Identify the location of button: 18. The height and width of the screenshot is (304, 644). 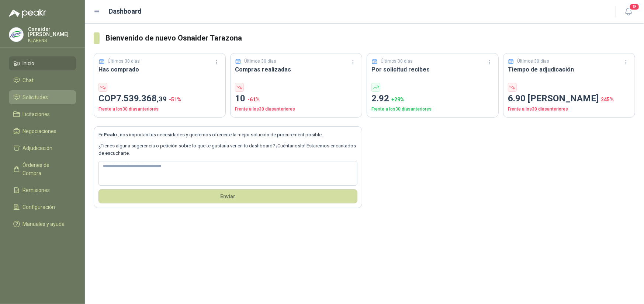
(628, 12).